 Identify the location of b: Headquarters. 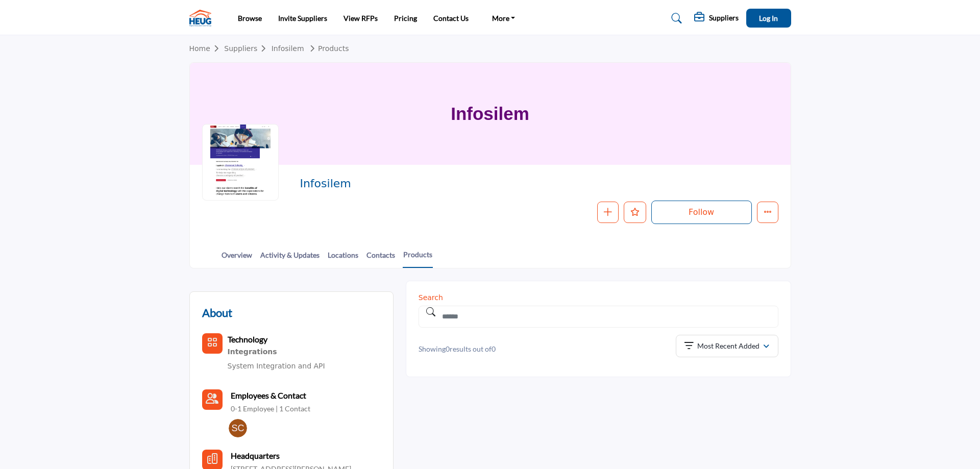
(255, 456).